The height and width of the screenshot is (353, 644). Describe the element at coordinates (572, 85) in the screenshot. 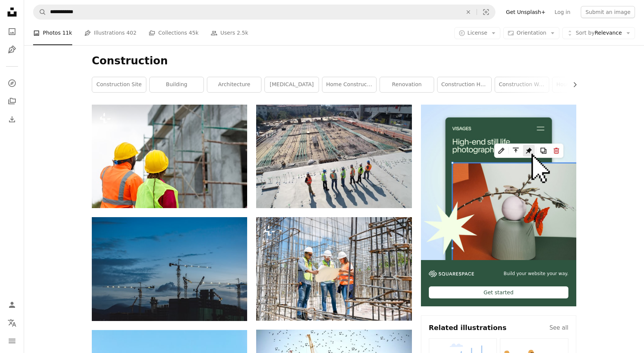

I see `button: scroll list to the right` at that location.